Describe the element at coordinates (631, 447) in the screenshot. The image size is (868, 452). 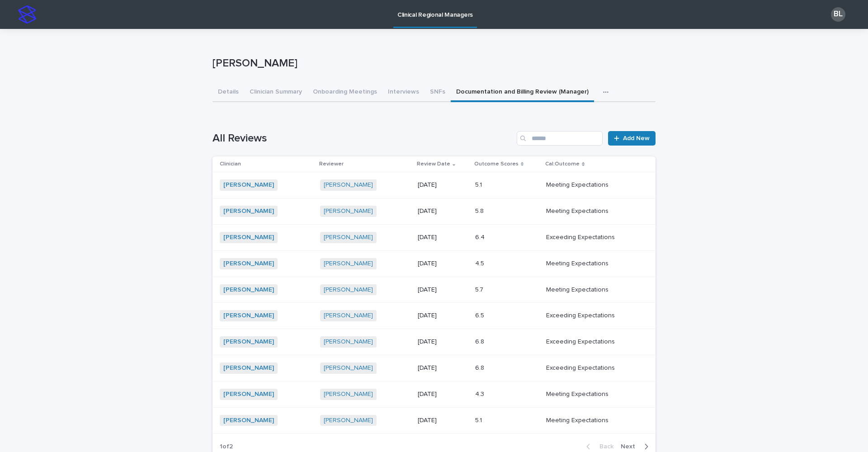
I see `span: Next` at that location.